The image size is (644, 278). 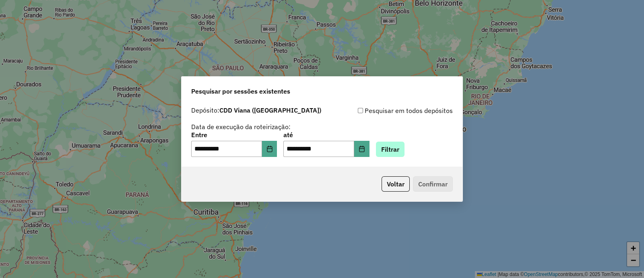 What do you see at coordinates (326, 135) in the screenshot?
I see `label: até` at bounding box center [326, 135].